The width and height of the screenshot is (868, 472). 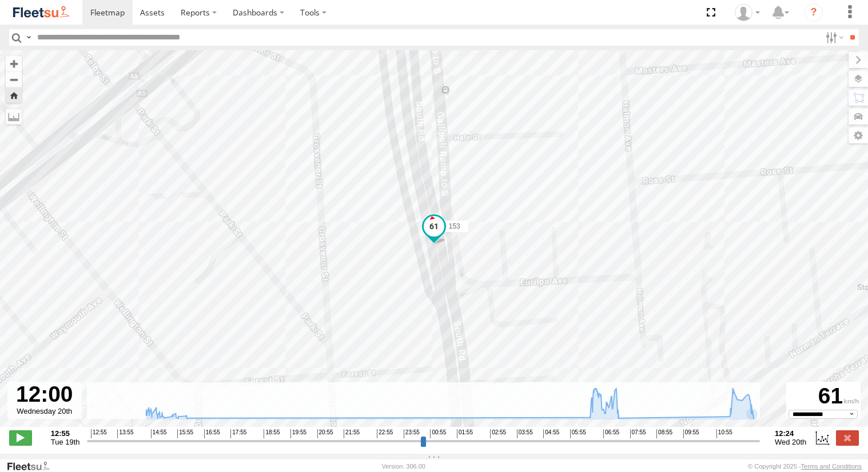 What do you see at coordinates (65, 433) in the screenshot?
I see `strong: 12:55` at bounding box center [65, 433].